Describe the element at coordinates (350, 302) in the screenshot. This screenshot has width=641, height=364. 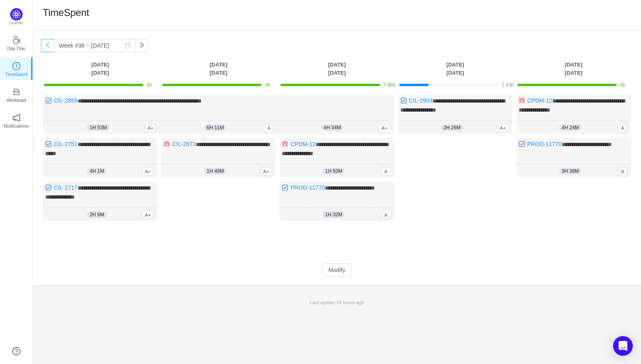
I see `span: 14 hours ago` at that location.